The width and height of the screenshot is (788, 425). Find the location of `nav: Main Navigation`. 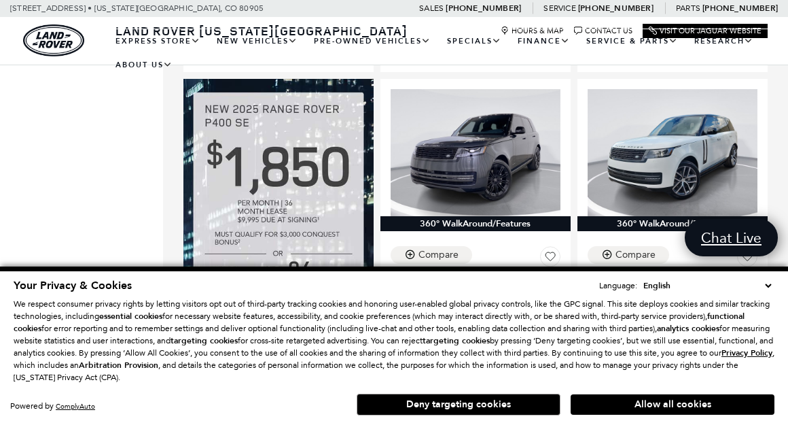

nav: Main Navigation is located at coordinates (437, 53).